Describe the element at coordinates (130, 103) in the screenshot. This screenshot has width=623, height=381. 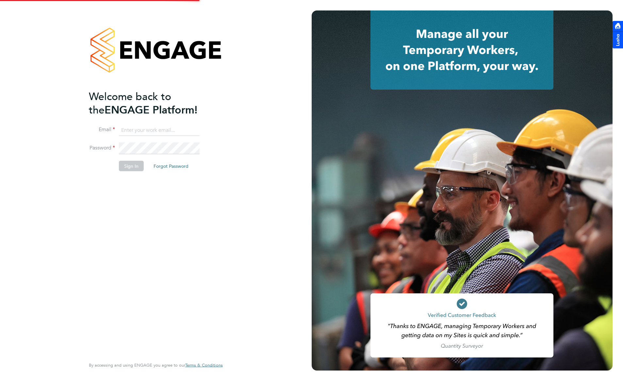
I see `span: Welcome back to the` at that location.